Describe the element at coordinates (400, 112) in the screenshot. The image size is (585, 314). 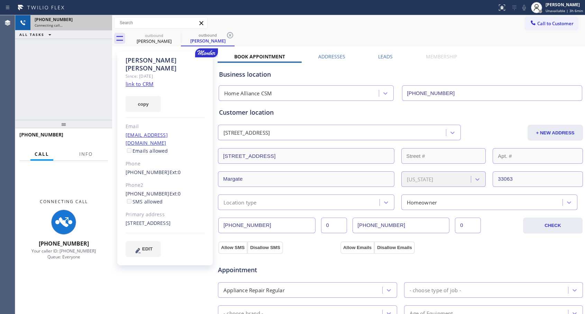
I see `div: Customer location` at that location.